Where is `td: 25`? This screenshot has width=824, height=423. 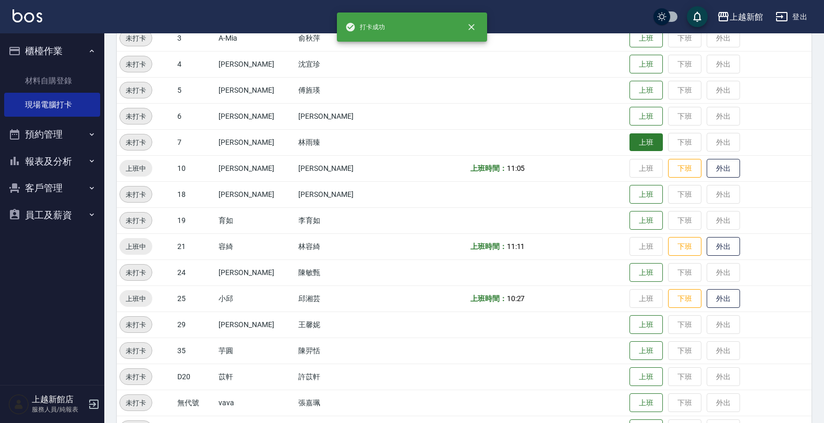 td: 25 is located at coordinates (195, 299).